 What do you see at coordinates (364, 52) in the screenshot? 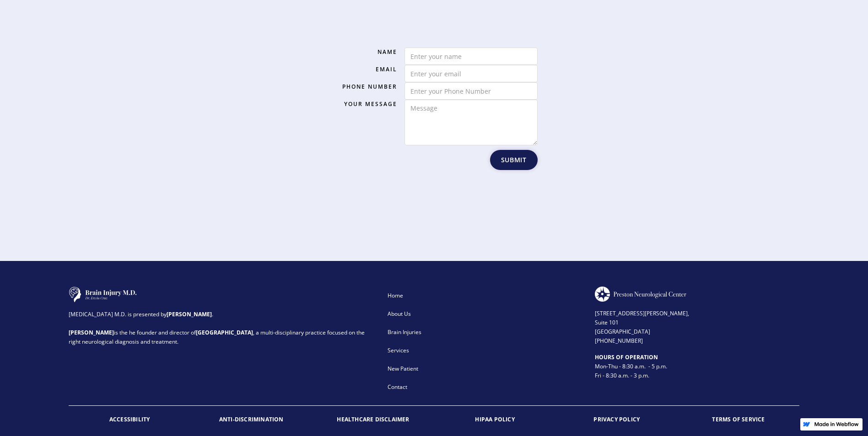
I see `label: Name` at bounding box center [364, 52].